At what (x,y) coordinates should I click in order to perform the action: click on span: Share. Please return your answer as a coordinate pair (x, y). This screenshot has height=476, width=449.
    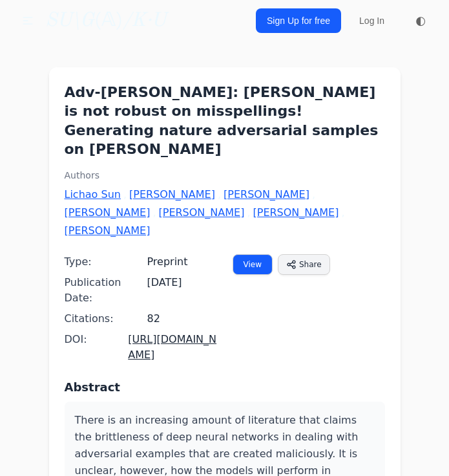
    Looking at the image, I should click on (310, 265).